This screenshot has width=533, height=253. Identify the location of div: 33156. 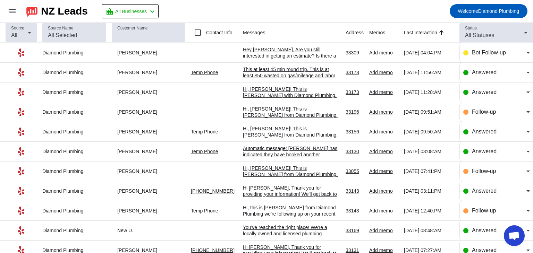
(354, 132).